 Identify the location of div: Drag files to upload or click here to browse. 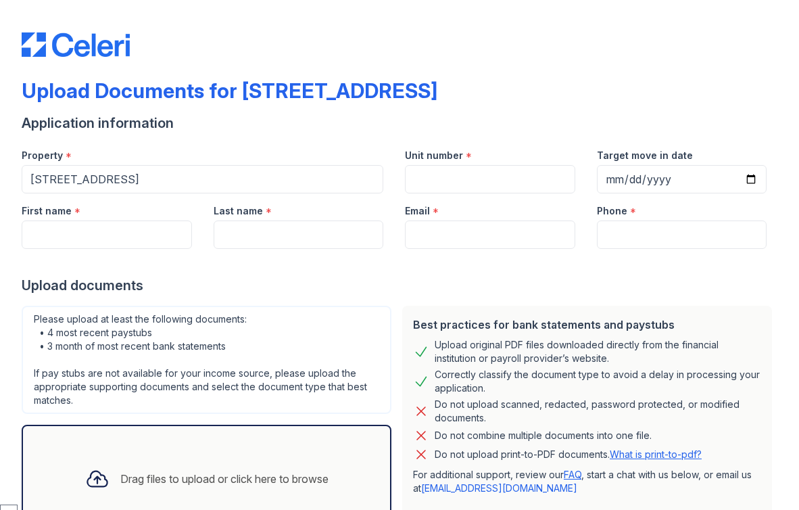
(225, 479).